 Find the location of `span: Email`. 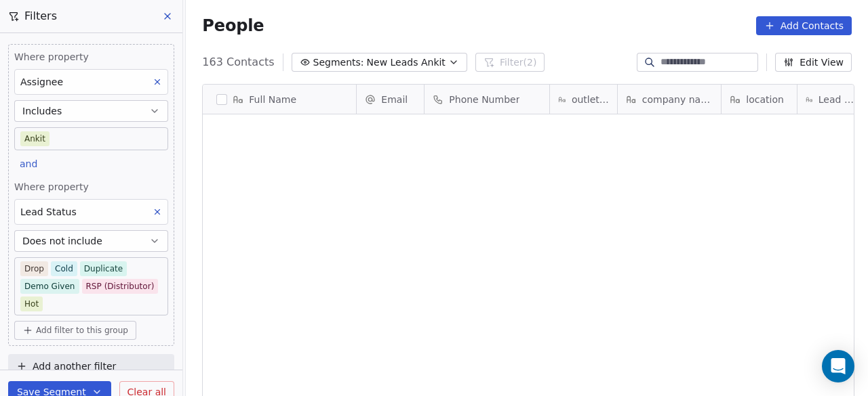

span: Email is located at coordinates (394, 100).